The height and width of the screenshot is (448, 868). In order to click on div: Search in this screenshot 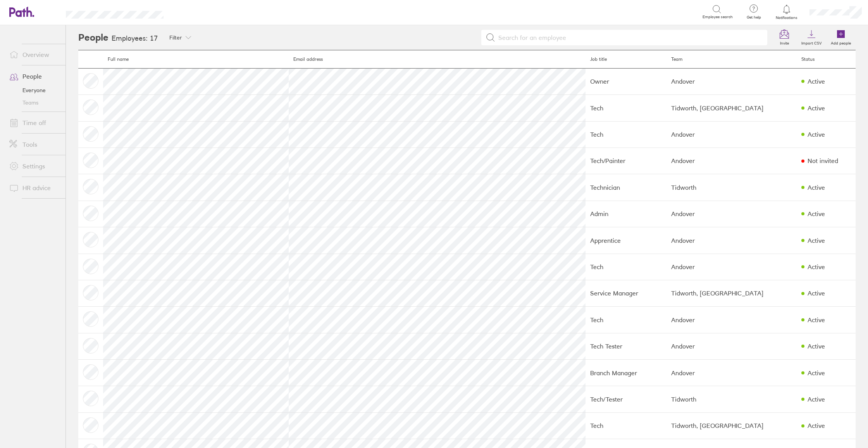, I will do `click(194, 12)`.